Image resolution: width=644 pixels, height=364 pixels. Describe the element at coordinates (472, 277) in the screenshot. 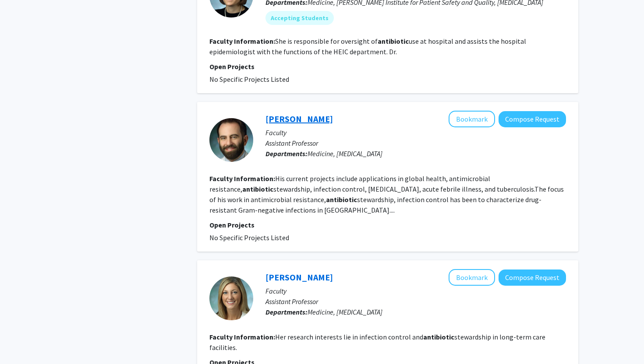

I see `button: Add Morgan Katz to Bookmarks` at that location.